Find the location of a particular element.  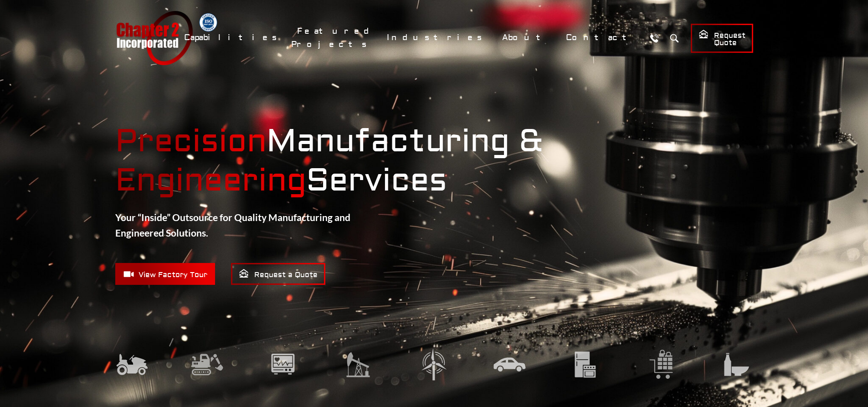

mark: Precision is located at coordinates (191, 141).